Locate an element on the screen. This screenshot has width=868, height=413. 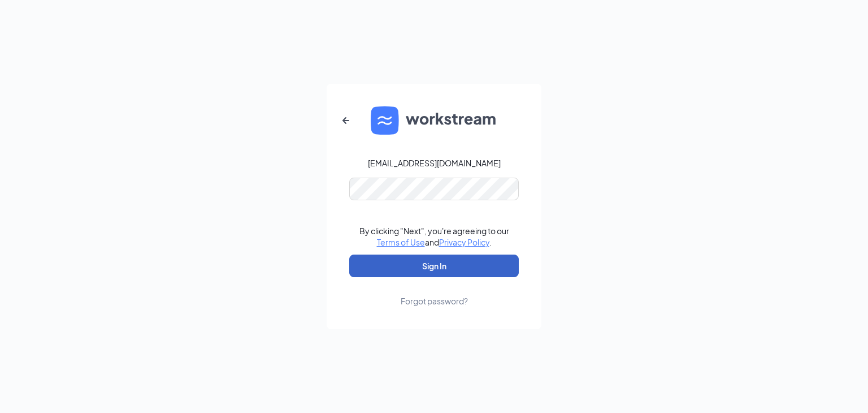
a: Forgot password? is located at coordinates (434, 292).